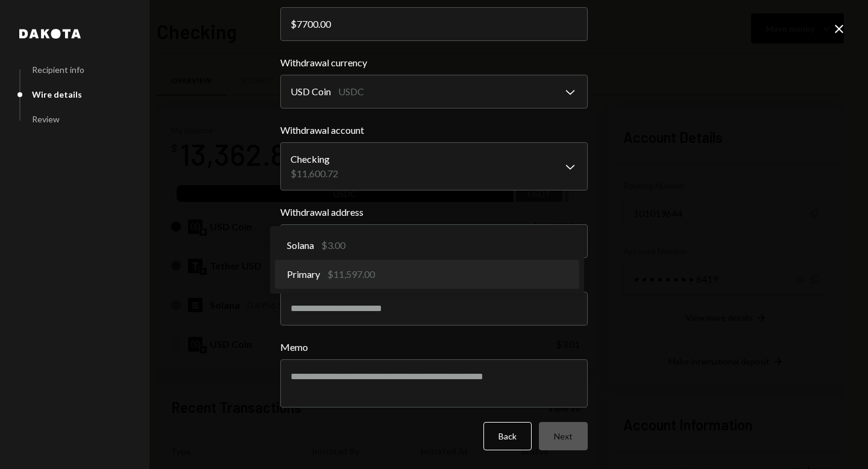  What do you see at coordinates (58, 69) in the screenshot?
I see `div: Recipient info` at bounding box center [58, 69].